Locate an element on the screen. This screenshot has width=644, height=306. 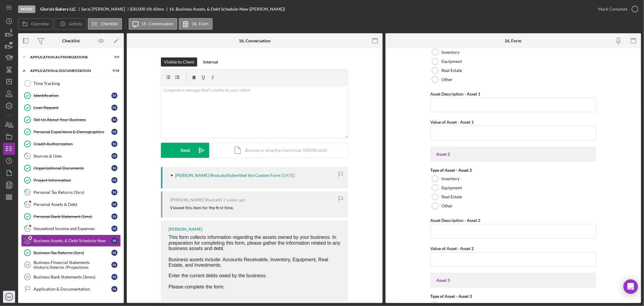
div: Personal Experience & Demographics is located at coordinates (73, 132).